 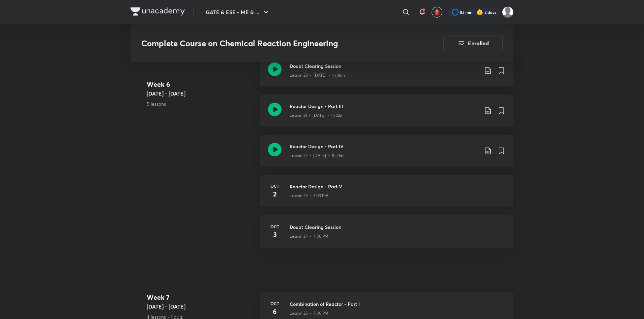 I want to click on a: Oct3Doubt Clearing SessionLesson 24 • 7:00 PM, so click(x=387, y=235).